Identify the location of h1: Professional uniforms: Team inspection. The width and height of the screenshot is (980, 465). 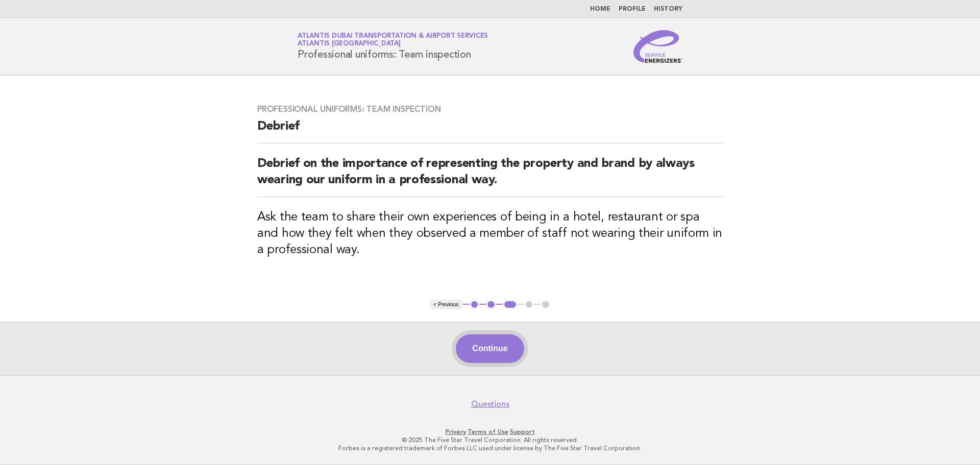
(392, 47).